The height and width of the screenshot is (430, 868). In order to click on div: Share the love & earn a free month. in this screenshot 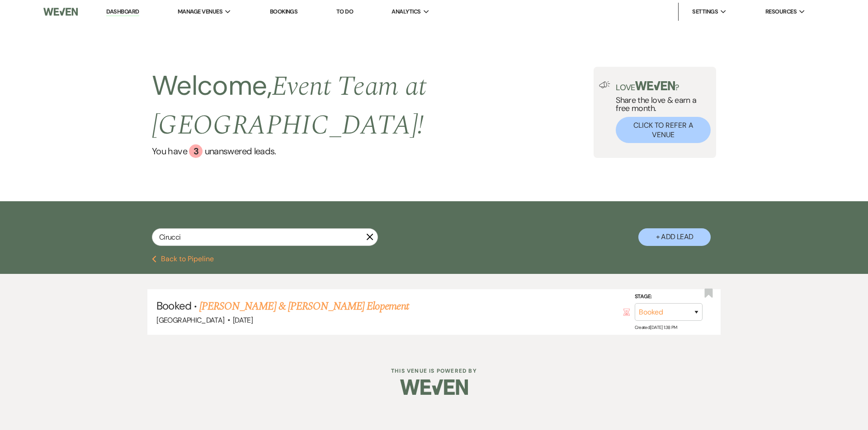, I will do `click(660, 112)`.